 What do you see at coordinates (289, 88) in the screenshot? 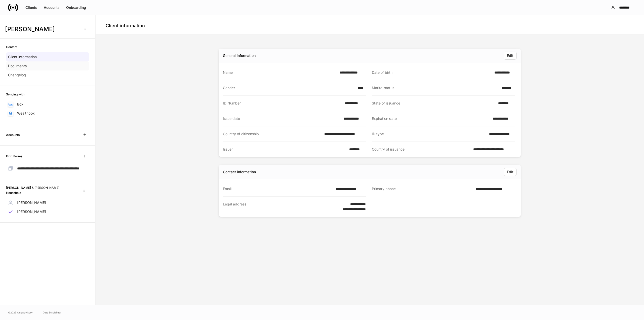
I see `div: Gender` at bounding box center [289, 88].